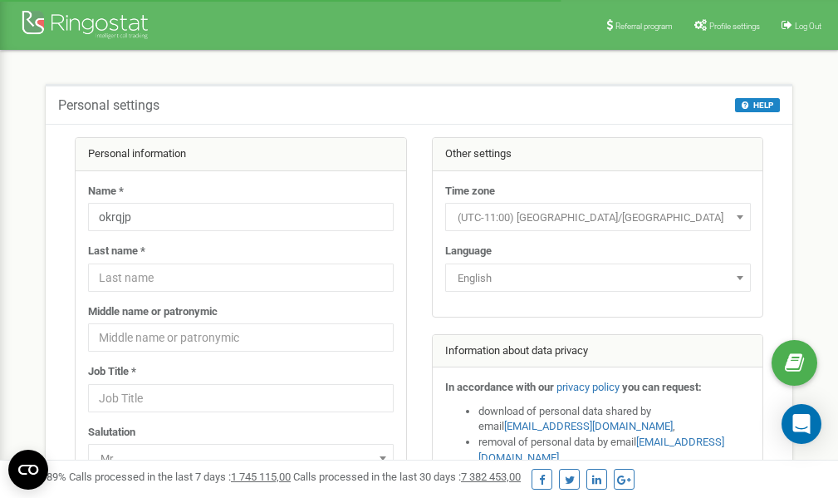 The image size is (838, 498). I want to click on input: Last name, so click(241, 278).